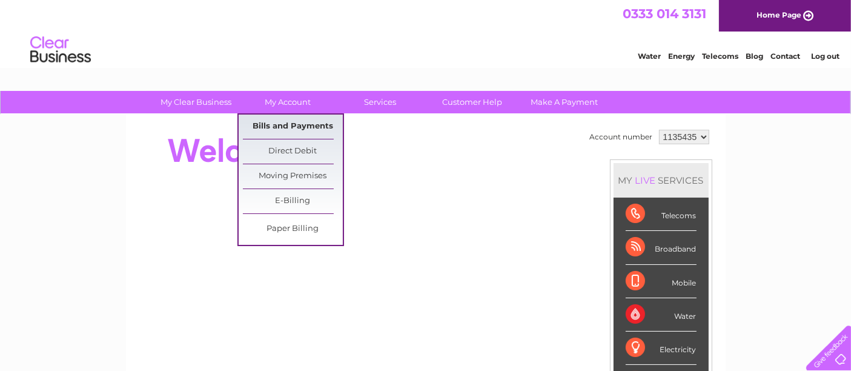 This screenshot has height=371, width=851. I want to click on a: Energy, so click(681, 56).